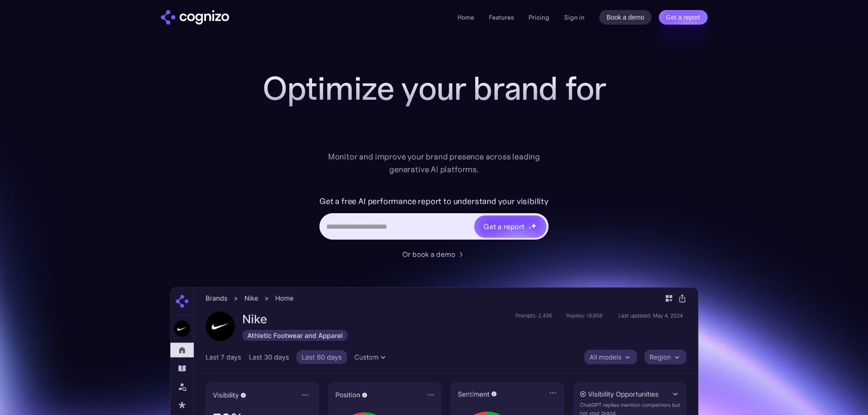 The image size is (868, 415). What do you see at coordinates (574, 17) in the screenshot?
I see `a: Sign in` at bounding box center [574, 17].